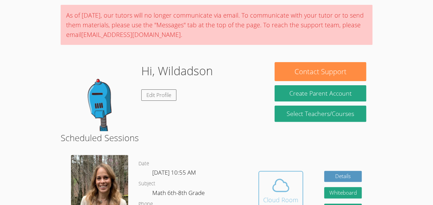  What do you see at coordinates (343, 192) in the screenshot?
I see `button: Whiteboard` at bounding box center [343, 192].